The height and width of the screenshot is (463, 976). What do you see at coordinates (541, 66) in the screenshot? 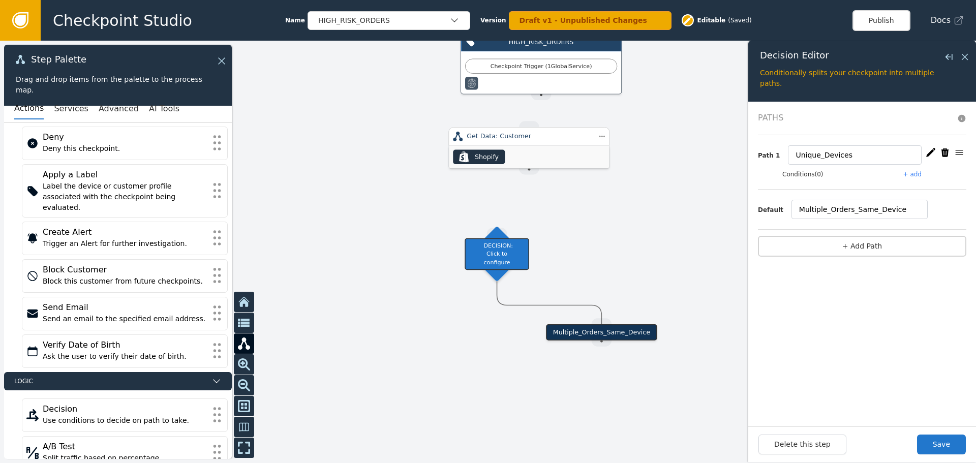
I see `div: Checkpoint Trigger ( 1 Global Service )` at bounding box center [541, 66].